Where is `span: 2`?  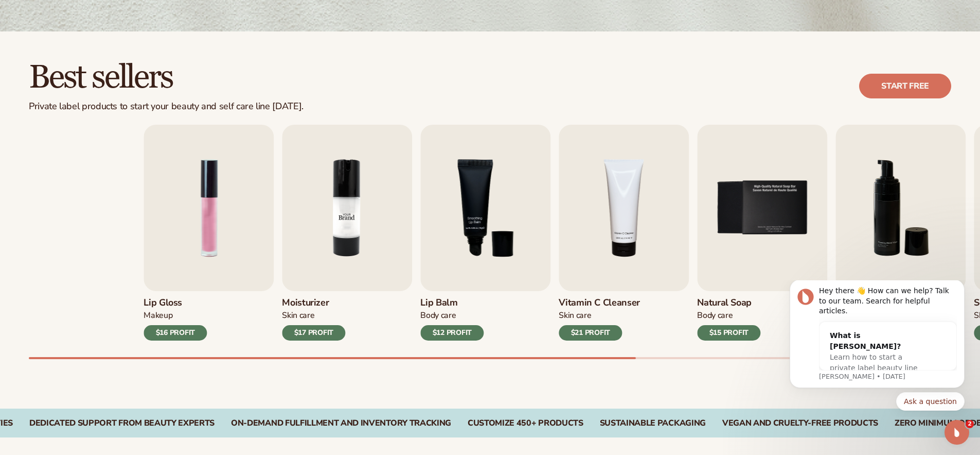 span: 2 is located at coordinates (970, 424).